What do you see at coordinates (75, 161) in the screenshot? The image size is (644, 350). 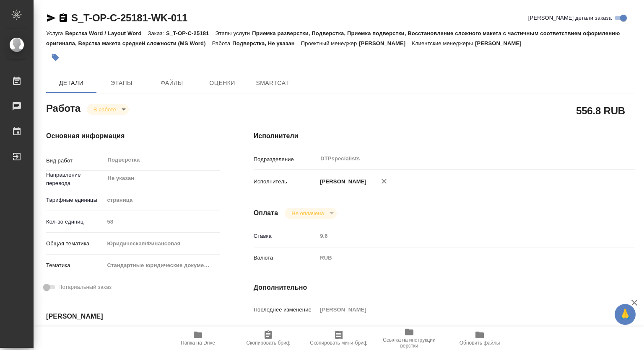 I see `p: Вид работ` at bounding box center [75, 161].